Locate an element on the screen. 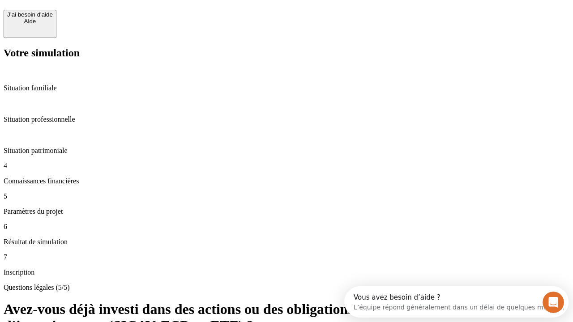 The image size is (573, 322). div: L’équipe répond généralement dans un délai de quelques minutes. is located at coordinates (115, 19).